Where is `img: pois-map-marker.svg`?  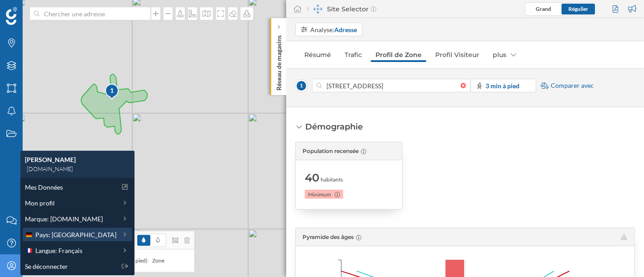
img: pois-map-marker.svg is located at coordinates (112, 92).